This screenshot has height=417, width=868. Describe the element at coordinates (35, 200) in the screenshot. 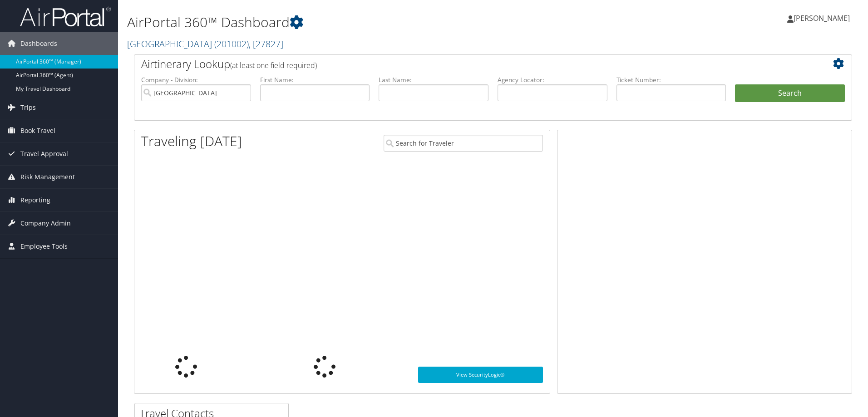

I see `span: Reporting` at that location.